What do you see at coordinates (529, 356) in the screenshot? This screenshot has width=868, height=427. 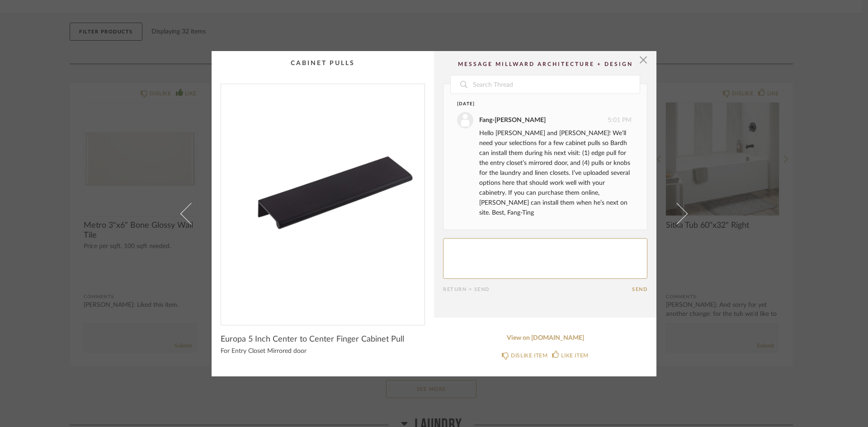 I see `div: DISLIKE ITEM` at bounding box center [529, 356].